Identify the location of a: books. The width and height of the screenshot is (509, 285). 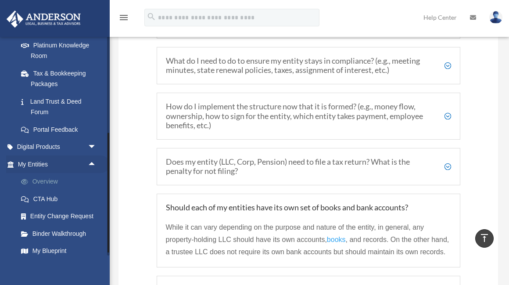
(336, 241).